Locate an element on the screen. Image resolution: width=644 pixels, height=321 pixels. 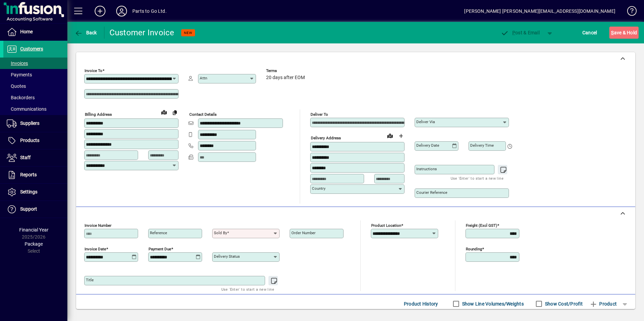
mat-label: Delivery date is located at coordinates (428, 145).